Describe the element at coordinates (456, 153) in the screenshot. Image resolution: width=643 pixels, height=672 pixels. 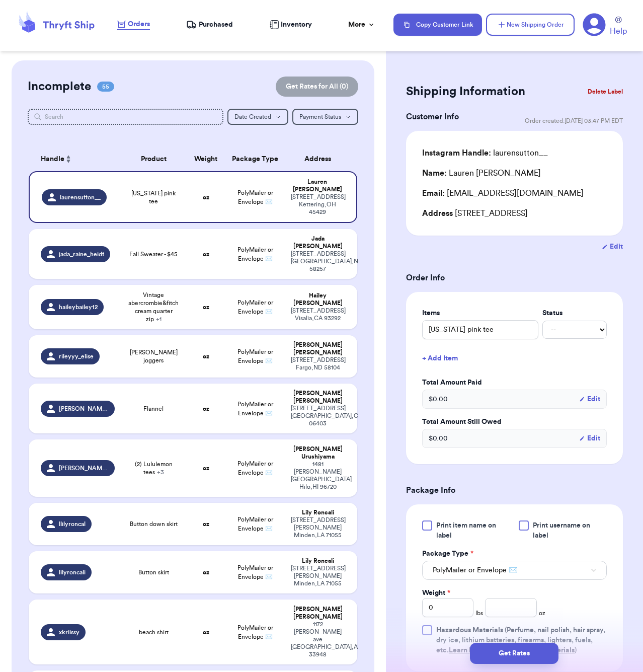
I see `span: Instagram Handle:` at that location.